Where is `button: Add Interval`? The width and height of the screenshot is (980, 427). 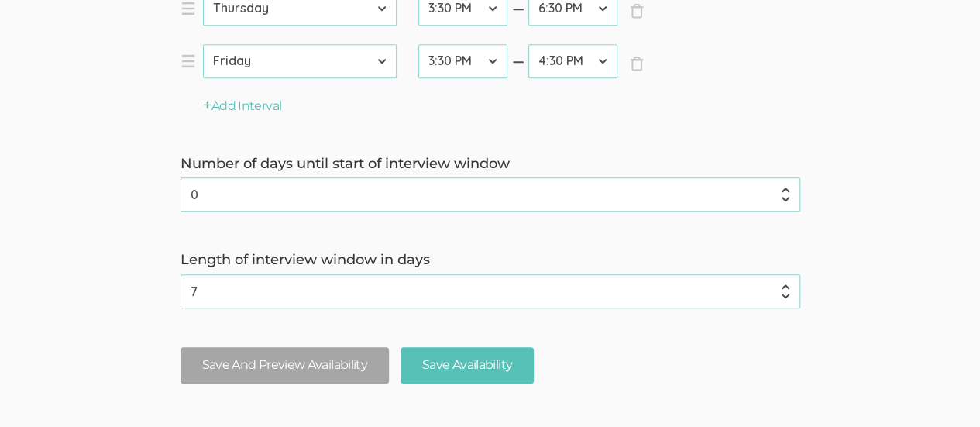
button: Add Interval is located at coordinates (243, 106).